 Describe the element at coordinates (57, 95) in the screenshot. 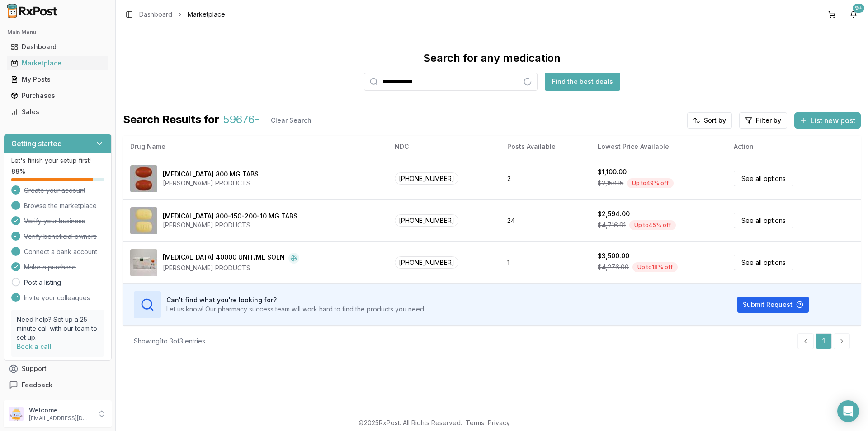

I see `div: Purchases` at that location.